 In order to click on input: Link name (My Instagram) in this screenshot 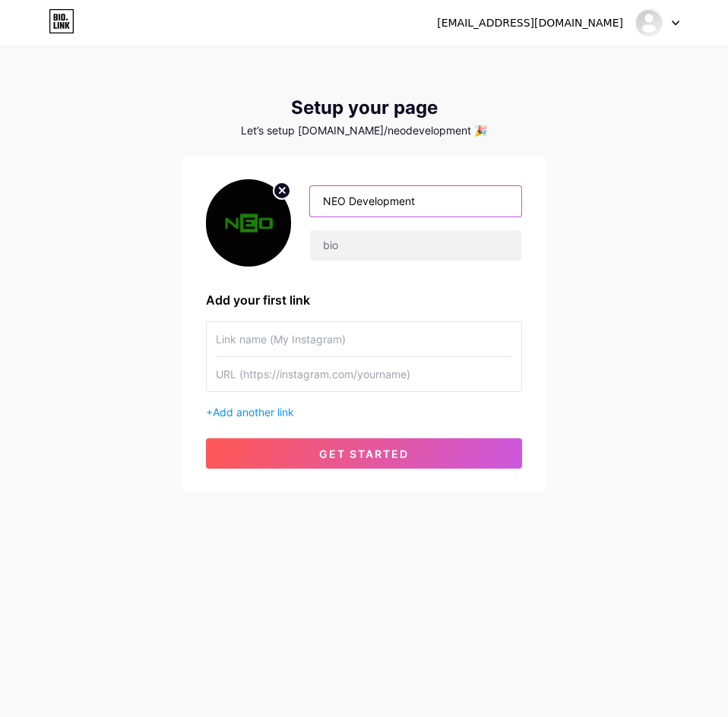, I will do `click(364, 339)`.